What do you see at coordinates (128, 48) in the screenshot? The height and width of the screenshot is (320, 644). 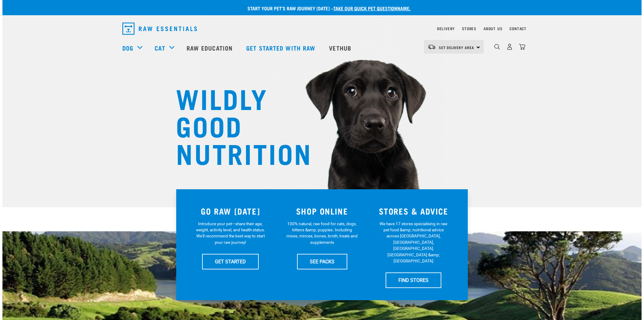 I see `a: Dog` at bounding box center [128, 48].